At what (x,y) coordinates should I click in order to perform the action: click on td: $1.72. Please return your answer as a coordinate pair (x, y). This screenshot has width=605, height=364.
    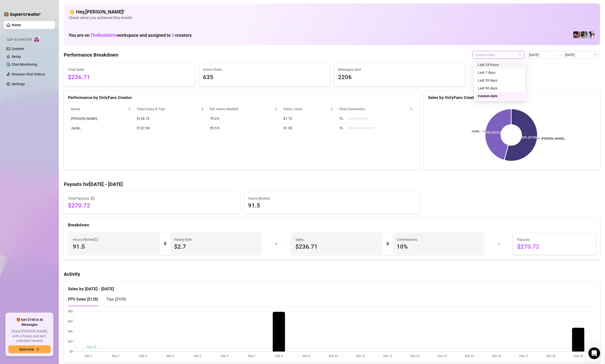
    Looking at the image, I should click on (308, 119).